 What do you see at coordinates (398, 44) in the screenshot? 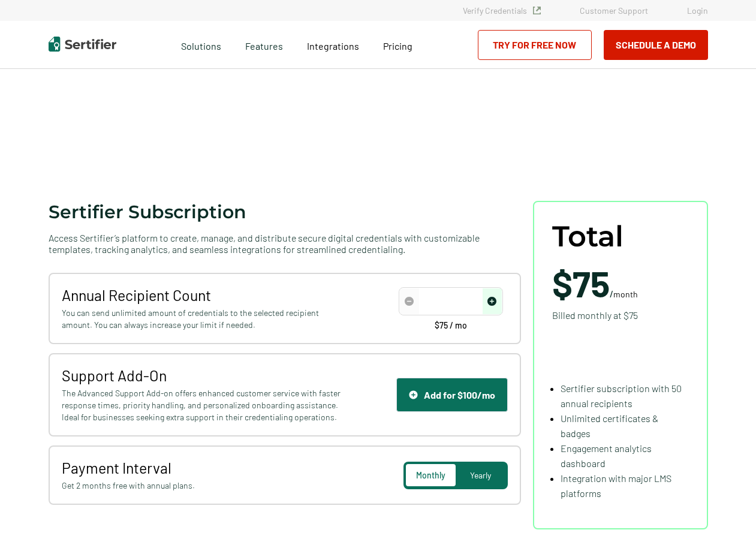
I see `a: Pricing` at bounding box center [398, 44].